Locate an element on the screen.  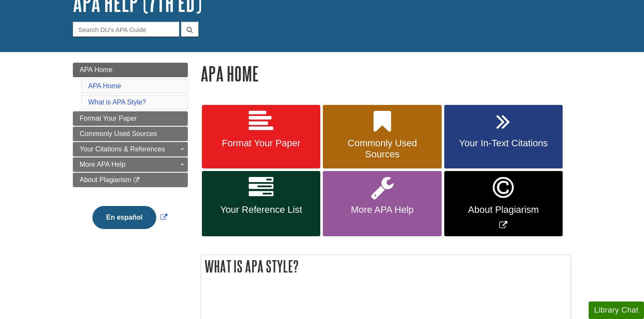
i: This link opens in a new window is located at coordinates (136, 180).